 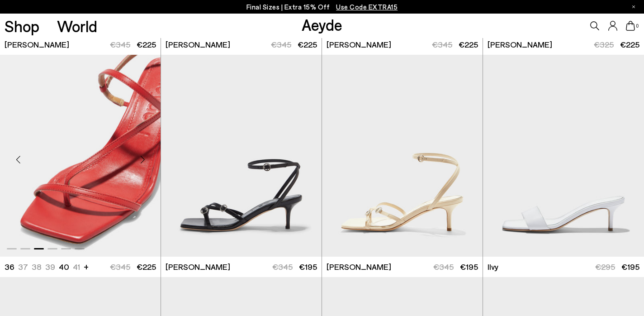 I want to click on ul: variant, so click(x=41, y=267).